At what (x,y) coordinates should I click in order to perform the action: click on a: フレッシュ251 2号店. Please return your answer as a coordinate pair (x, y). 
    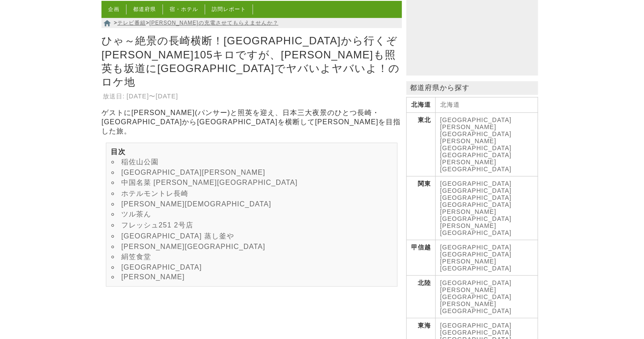
    Looking at the image, I should click on (157, 225).